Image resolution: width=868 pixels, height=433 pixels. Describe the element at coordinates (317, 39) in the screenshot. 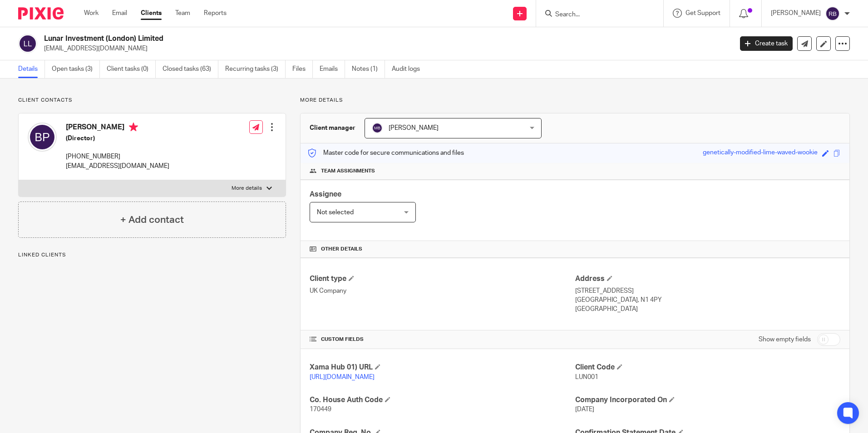

I see `h2: Lunar Investment (London) Limited` at that location.